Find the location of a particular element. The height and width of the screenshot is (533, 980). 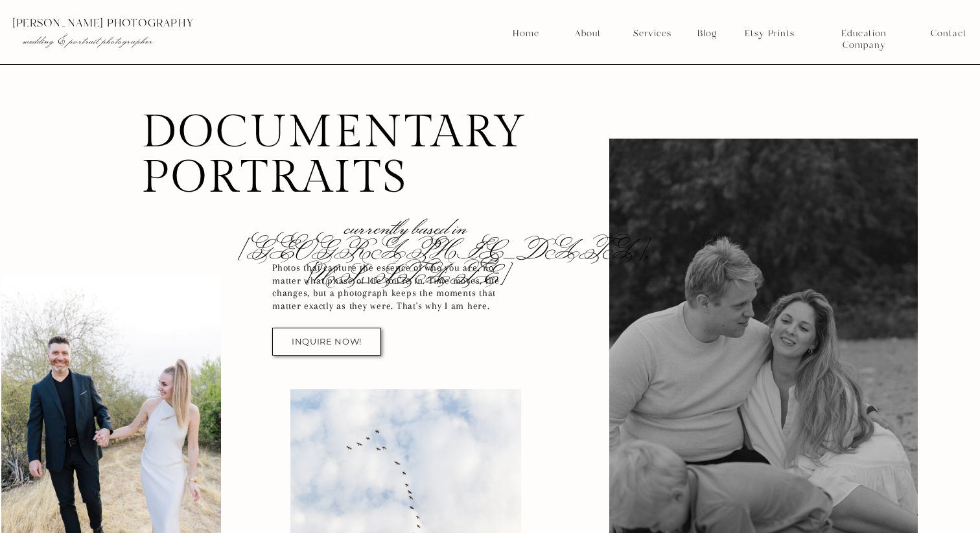

nav: Home is located at coordinates (525, 33).